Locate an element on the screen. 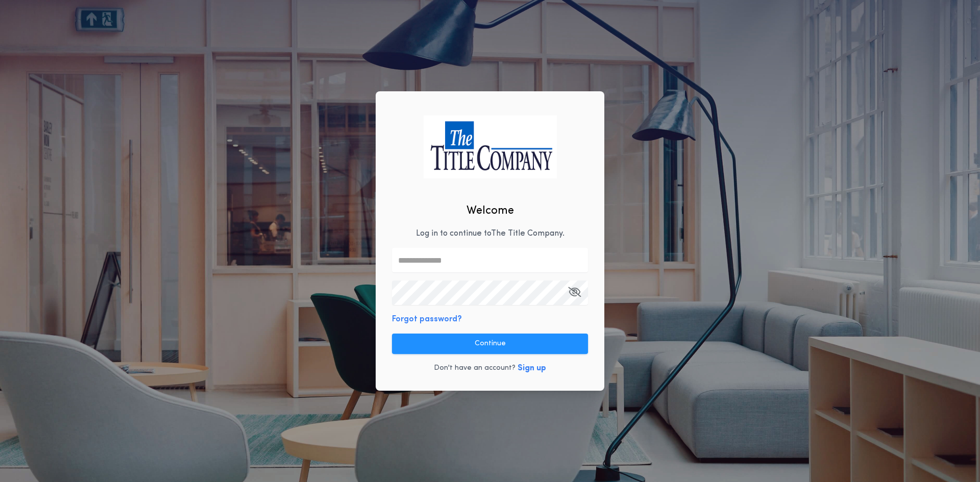 The width and height of the screenshot is (980, 482). h2: Welcome is located at coordinates (490, 210).